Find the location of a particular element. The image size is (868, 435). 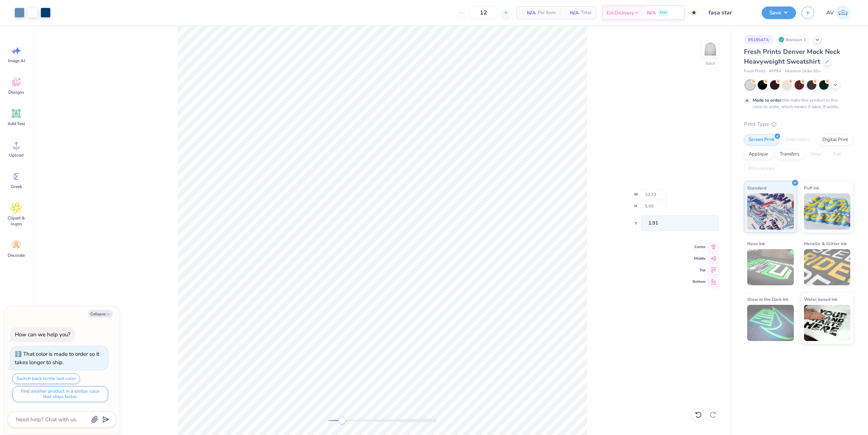

img: Aargy Velasco is located at coordinates (843, 12).